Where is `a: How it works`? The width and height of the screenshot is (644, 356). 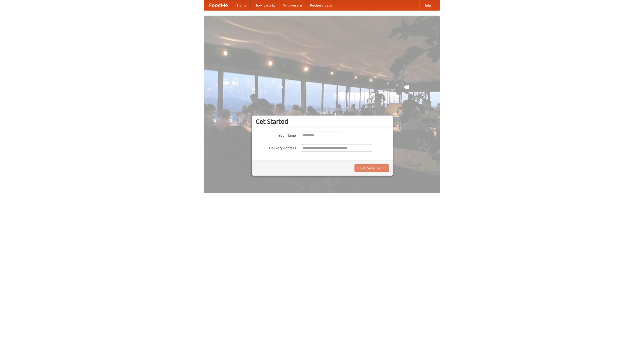
a: How it works is located at coordinates (265, 5).